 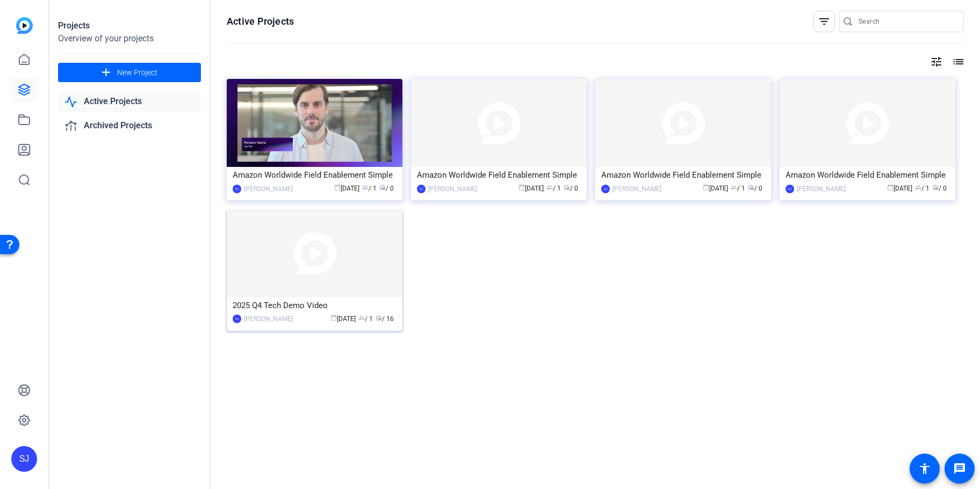 I want to click on a: Archived Projects, so click(x=130, y=125).